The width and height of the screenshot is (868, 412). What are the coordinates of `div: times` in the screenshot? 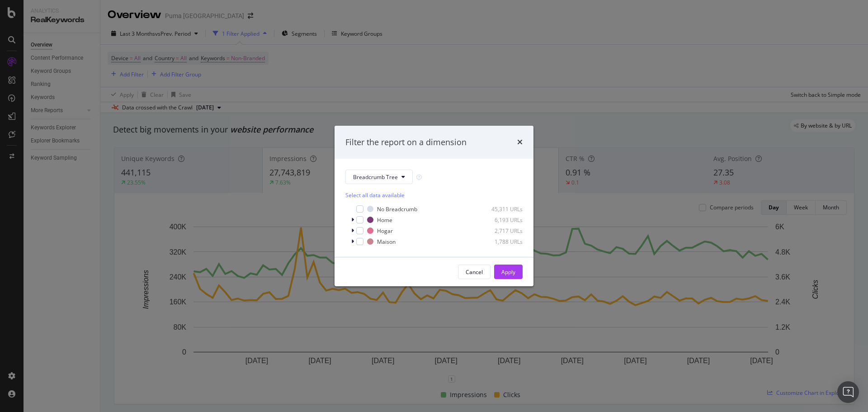 It's located at (520, 142).